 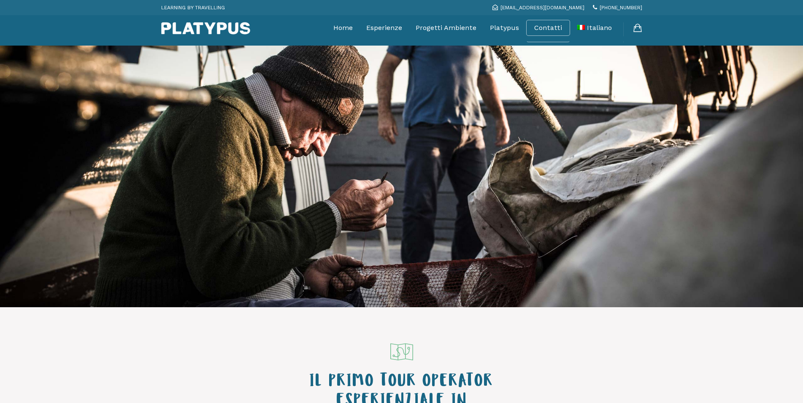 I want to click on a: Contatti, so click(x=548, y=28).